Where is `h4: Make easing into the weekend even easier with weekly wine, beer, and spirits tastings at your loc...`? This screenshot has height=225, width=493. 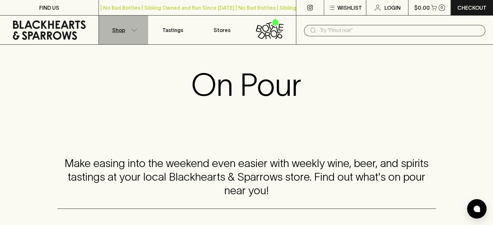
h4: Make easing into the weekend even easier with weekly wine, beer, and spirits tastings at your loc... is located at coordinates (247, 177).